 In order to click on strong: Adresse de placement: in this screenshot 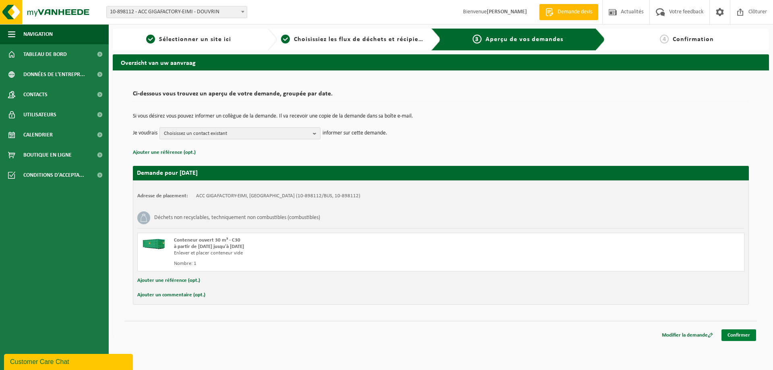, I will do `click(163, 196)`.